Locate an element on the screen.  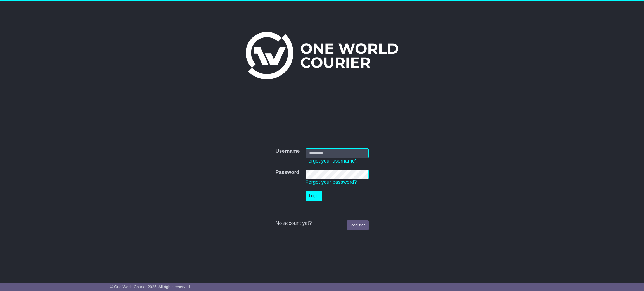
label: Password is located at coordinates (287, 172).